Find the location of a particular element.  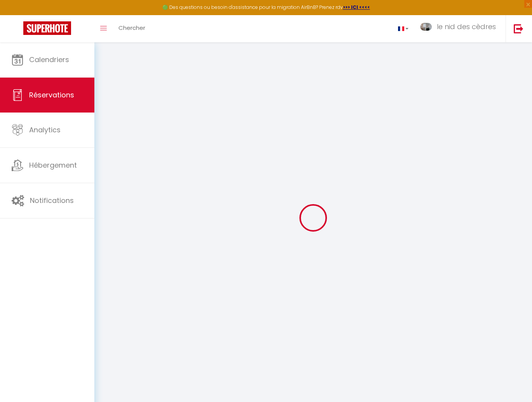

a: ... le nid des cèdres is located at coordinates (460, 29).